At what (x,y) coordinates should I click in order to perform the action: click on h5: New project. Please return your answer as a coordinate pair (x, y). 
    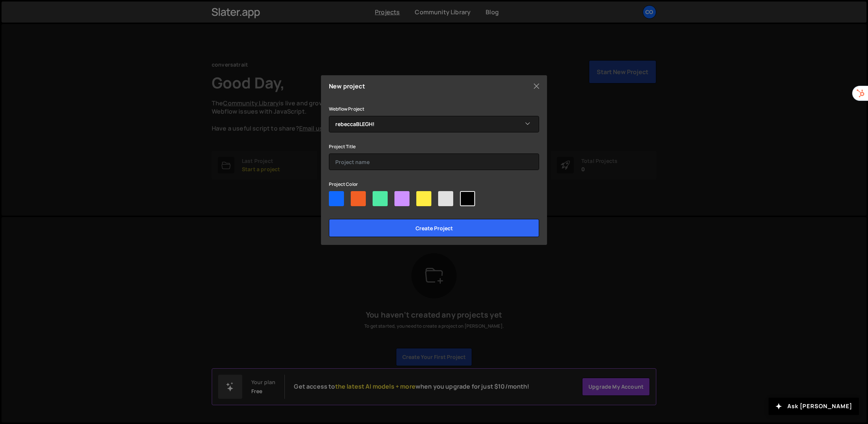
    Looking at the image, I should click on (347, 86).